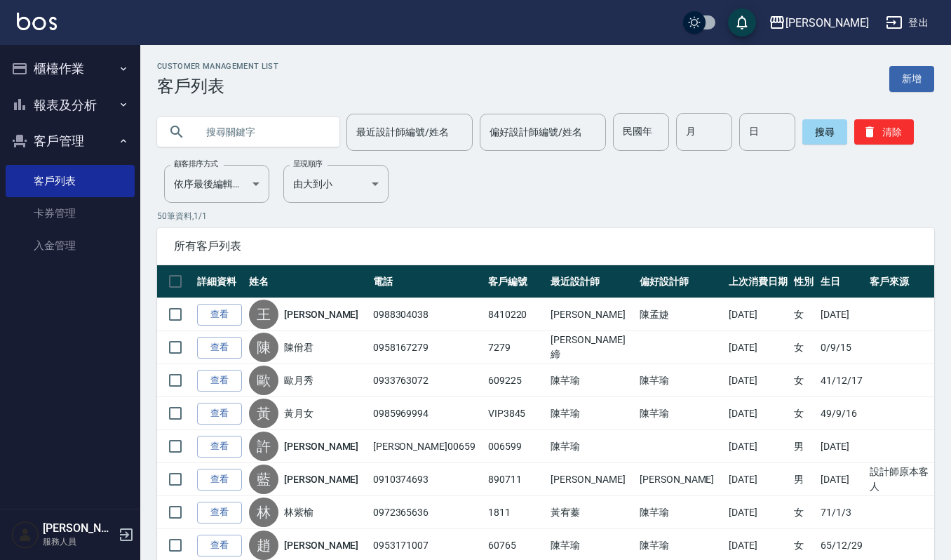  I want to click on div: 黃, so click(264, 413).